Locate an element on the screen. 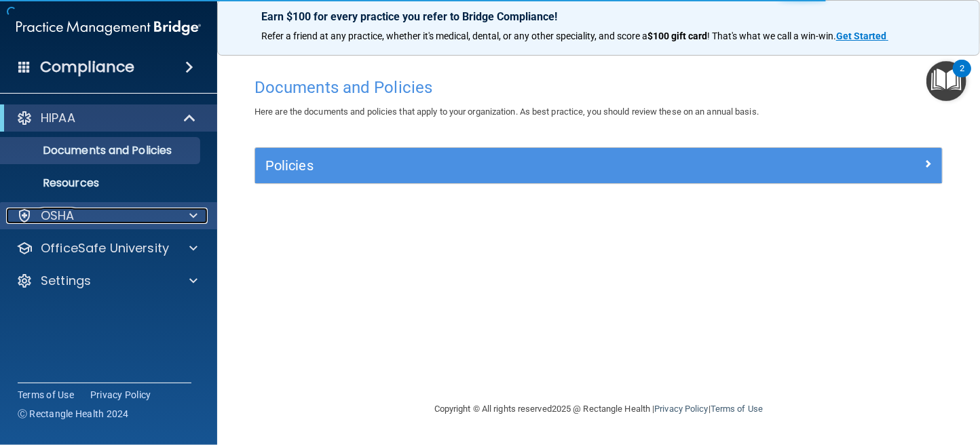 This screenshot has width=980, height=445. a: Get Started is located at coordinates (862, 36).